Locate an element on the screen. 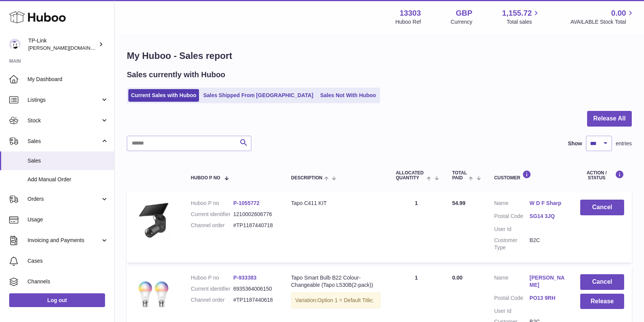 This screenshot has width=644, height=322. dd: 6935364006150 is located at coordinates (254, 289).